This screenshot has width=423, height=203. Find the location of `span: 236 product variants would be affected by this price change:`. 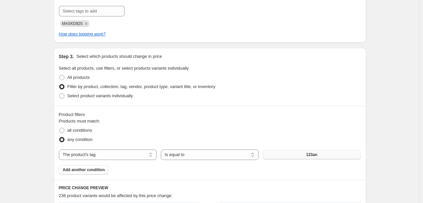

span: 236 product variants would be affected by this price change: is located at coordinates (116, 196).